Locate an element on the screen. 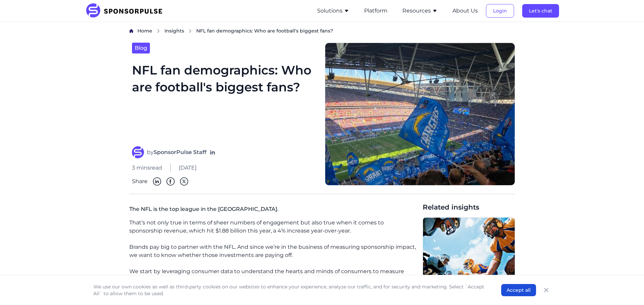 The width and height of the screenshot is (644, 305). button: Resources is located at coordinates (420, 11).